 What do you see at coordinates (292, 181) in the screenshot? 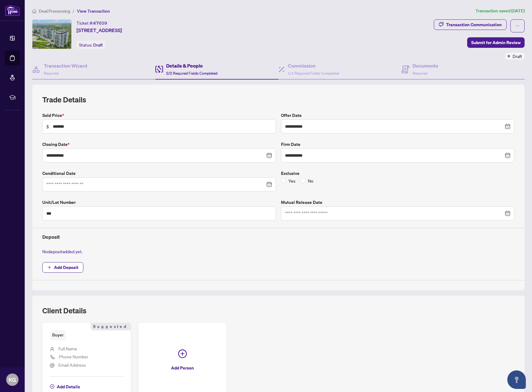
I see `span: Yes` at bounding box center [292, 181].